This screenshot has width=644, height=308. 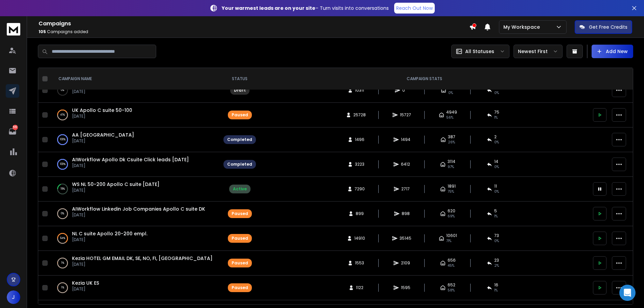 I want to click on span: 1891, so click(x=451, y=187).